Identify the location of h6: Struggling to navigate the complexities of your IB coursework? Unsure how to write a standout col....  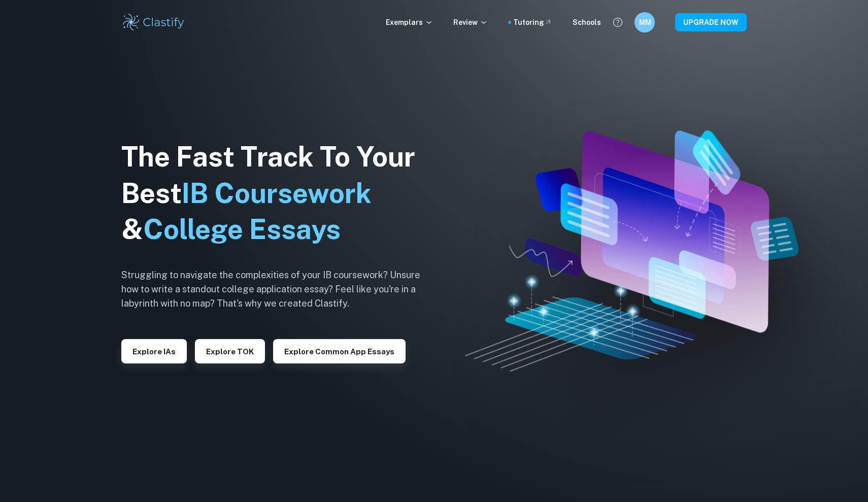
(278, 289).